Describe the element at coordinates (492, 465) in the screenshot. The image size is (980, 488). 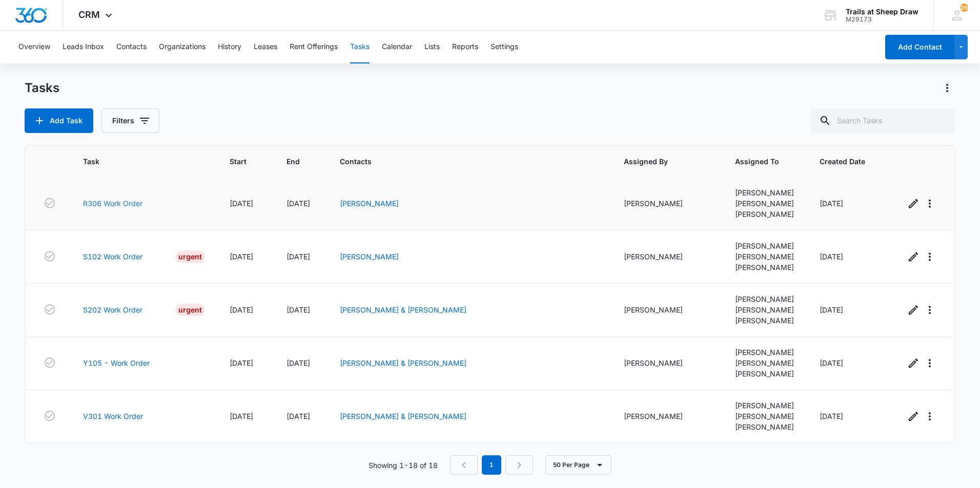
I see `nav: Pagination` at that location.